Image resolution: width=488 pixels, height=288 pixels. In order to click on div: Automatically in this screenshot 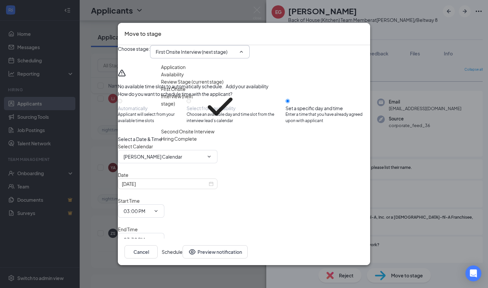, I will do `click(152, 108)`.